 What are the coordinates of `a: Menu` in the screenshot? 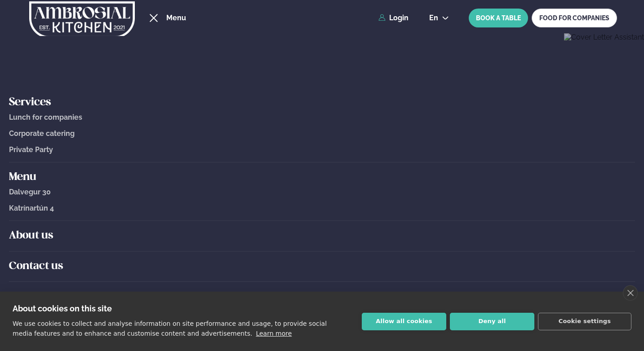 It's located at (322, 177).